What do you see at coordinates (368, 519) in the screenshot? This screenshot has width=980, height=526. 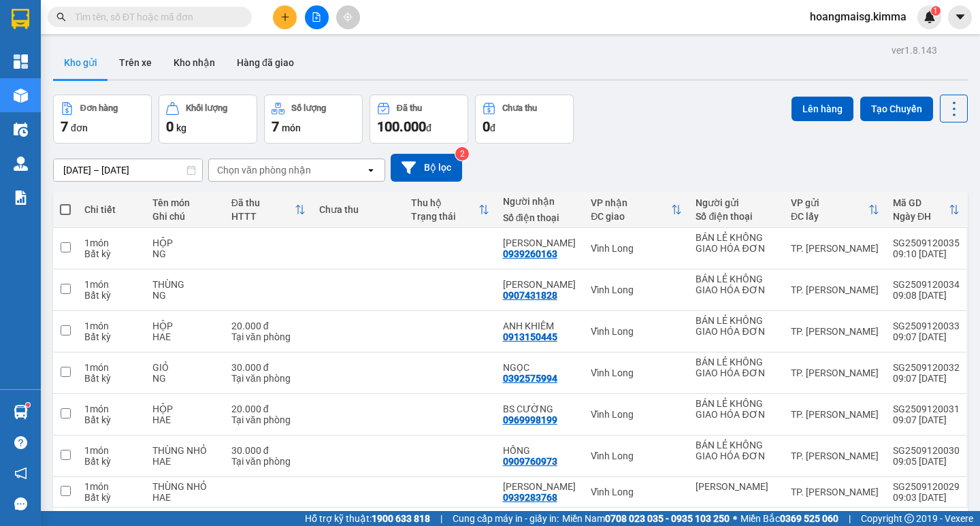 I see `span: Hỗ trợ kỹ thuật:` at bounding box center [368, 519].